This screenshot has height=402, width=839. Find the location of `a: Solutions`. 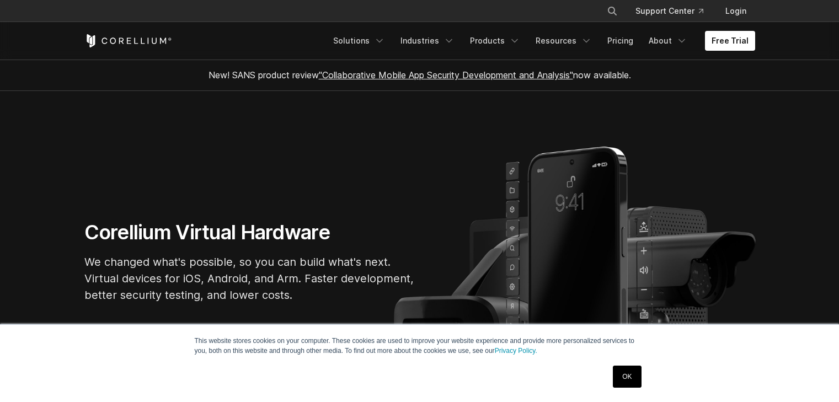

a: Solutions is located at coordinates (359, 41).